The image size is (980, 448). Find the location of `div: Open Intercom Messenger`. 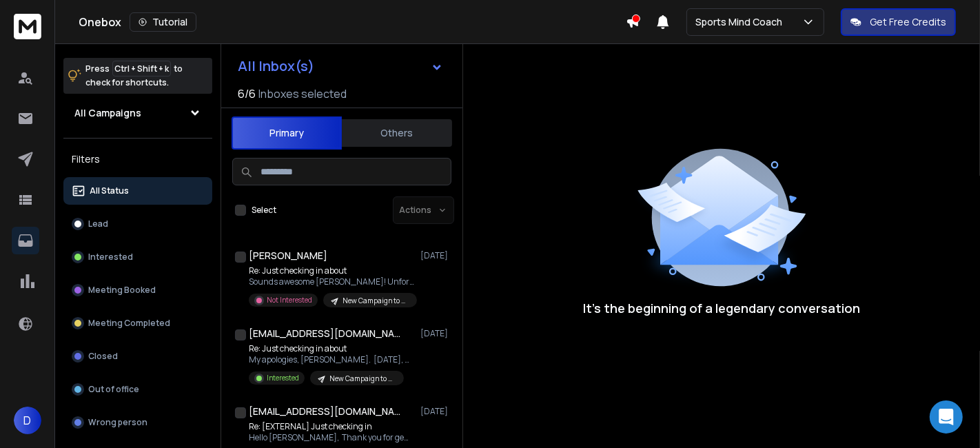

div: Open Intercom Messenger is located at coordinates (946, 417).